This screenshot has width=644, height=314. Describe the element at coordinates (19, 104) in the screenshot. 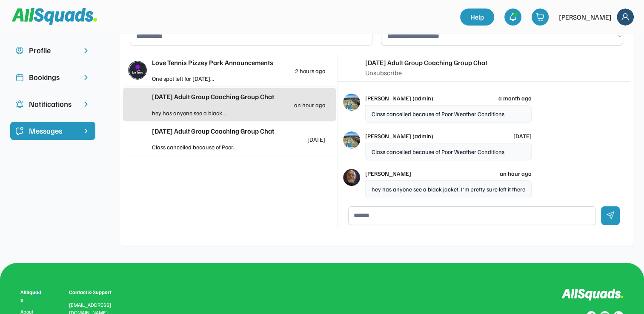

I see `img: Icon%20copy%204.svg` at that location.